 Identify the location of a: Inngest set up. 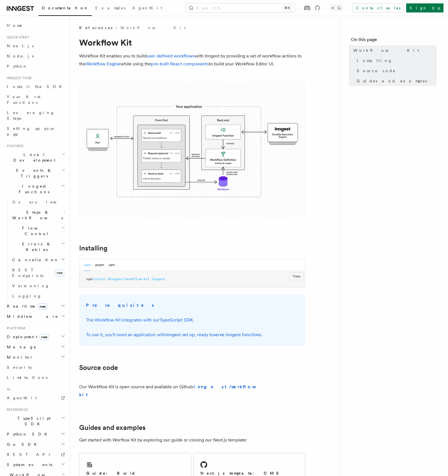
(180, 334).